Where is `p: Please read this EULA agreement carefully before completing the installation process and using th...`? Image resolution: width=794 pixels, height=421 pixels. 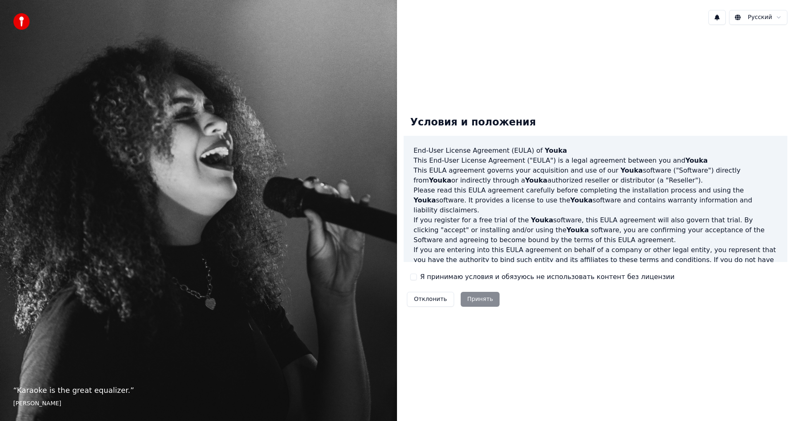
p: Please read this EULA agreement carefully before completing the installation process and using th... is located at coordinates (596, 200).